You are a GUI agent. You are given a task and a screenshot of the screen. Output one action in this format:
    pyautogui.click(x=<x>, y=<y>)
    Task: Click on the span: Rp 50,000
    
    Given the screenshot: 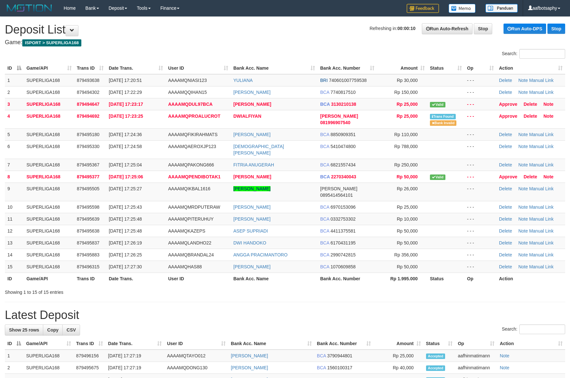 What is the action you would take?
    pyautogui.click(x=407, y=231)
    